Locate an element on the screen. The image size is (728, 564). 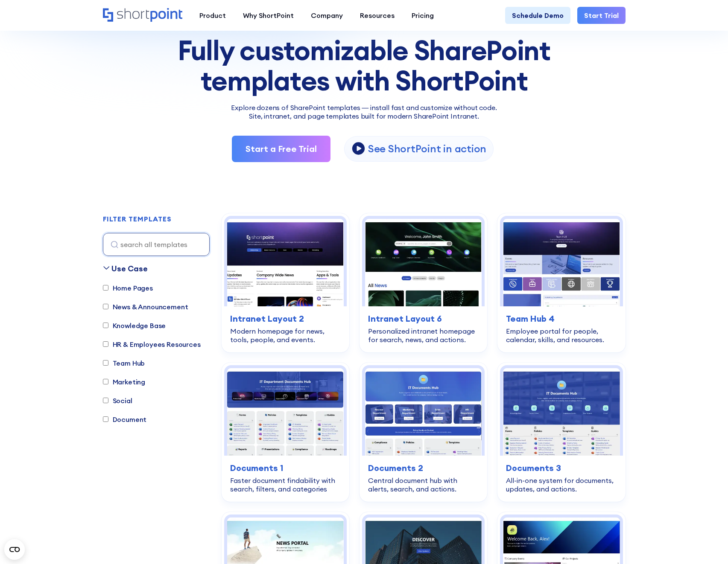
input: News & Announcement is located at coordinates (105, 307).